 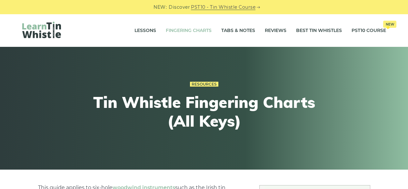 I want to click on a: Lessons, so click(x=145, y=31).